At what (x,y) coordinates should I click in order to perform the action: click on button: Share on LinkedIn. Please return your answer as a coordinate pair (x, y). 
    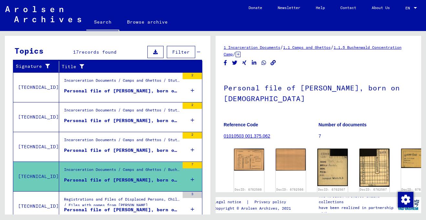
    Looking at the image, I should click on (254, 63).